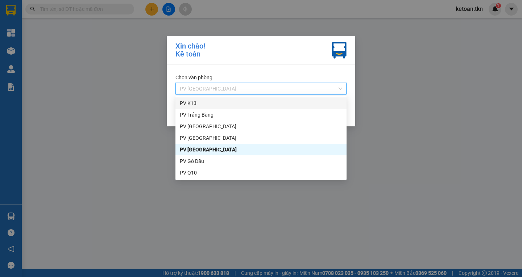 This screenshot has height=277, width=522. What do you see at coordinates (261, 173) in the screenshot?
I see `div: PV Q10` at bounding box center [261, 173].